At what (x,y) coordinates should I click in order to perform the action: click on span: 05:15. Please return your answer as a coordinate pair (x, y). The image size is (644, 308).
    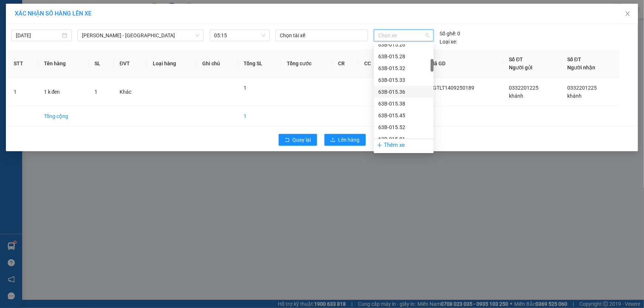
    Looking at the image, I should click on (239, 35).